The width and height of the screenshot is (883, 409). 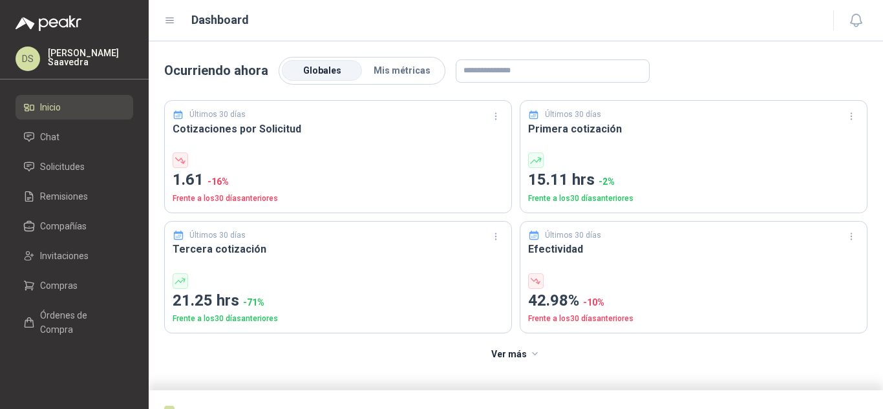 What do you see at coordinates (74, 286) in the screenshot?
I see `a: Compras` at bounding box center [74, 286].